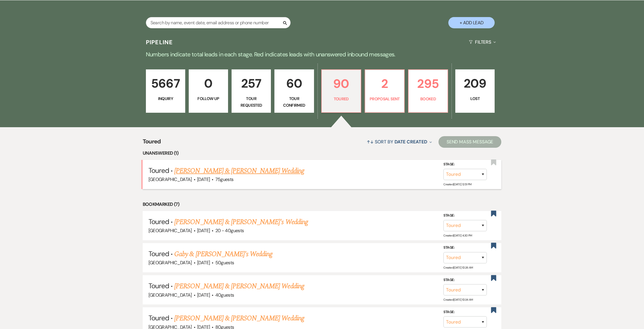 This screenshot has width=644, height=329. Describe the element at coordinates (209, 83) in the screenshot. I see `p: 0` at that location.